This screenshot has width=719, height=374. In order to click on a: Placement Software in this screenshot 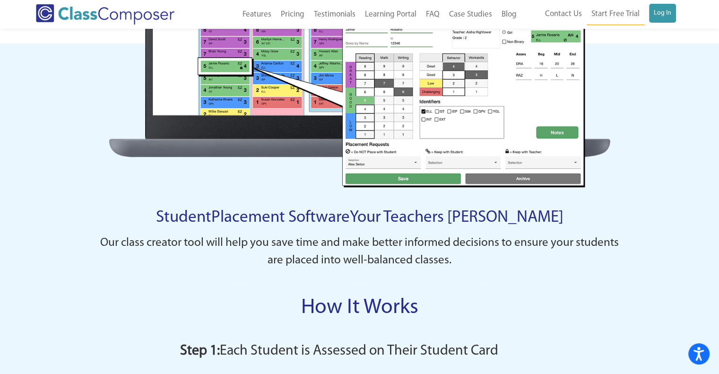, I will do `click(280, 218)`.